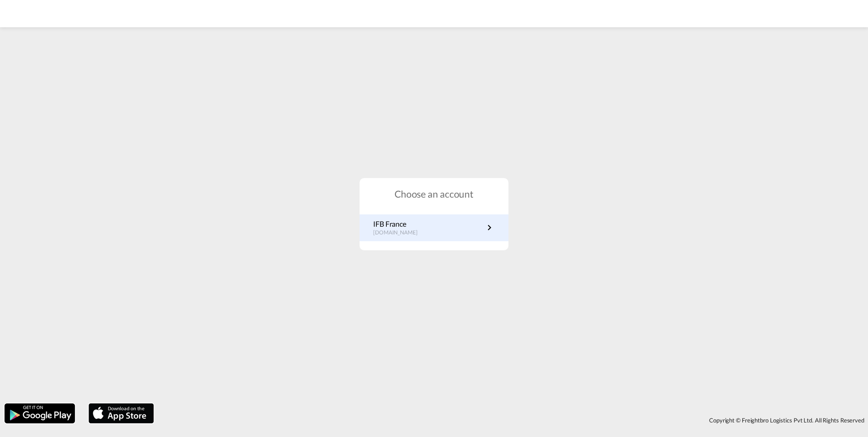 The height and width of the screenshot is (437, 868). Describe the element at coordinates (121, 413) in the screenshot. I see `img: apple.png` at that location.